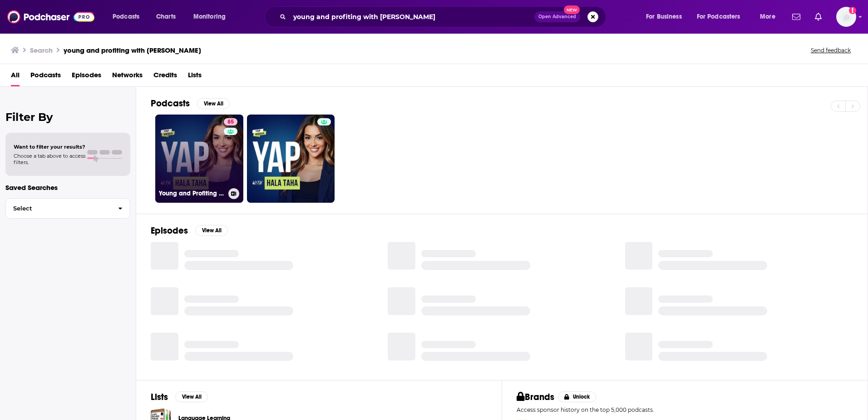 This screenshot has width=868, height=420. I want to click on h2: Lists, so click(159, 397).